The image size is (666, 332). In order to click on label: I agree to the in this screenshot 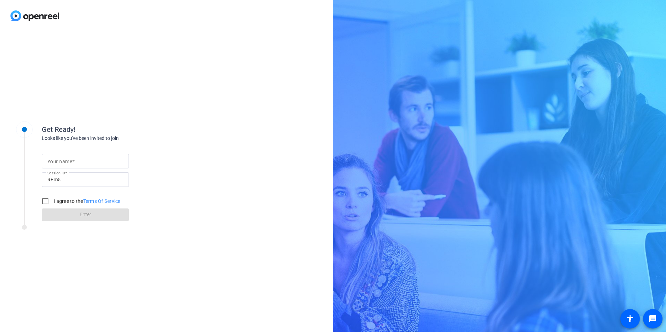, I will do `click(86, 201)`.